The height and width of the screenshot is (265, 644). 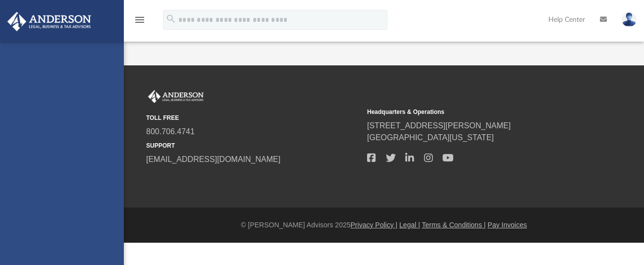 What do you see at coordinates (507, 225) in the screenshot?
I see `a: Pay Invoices` at bounding box center [507, 225].